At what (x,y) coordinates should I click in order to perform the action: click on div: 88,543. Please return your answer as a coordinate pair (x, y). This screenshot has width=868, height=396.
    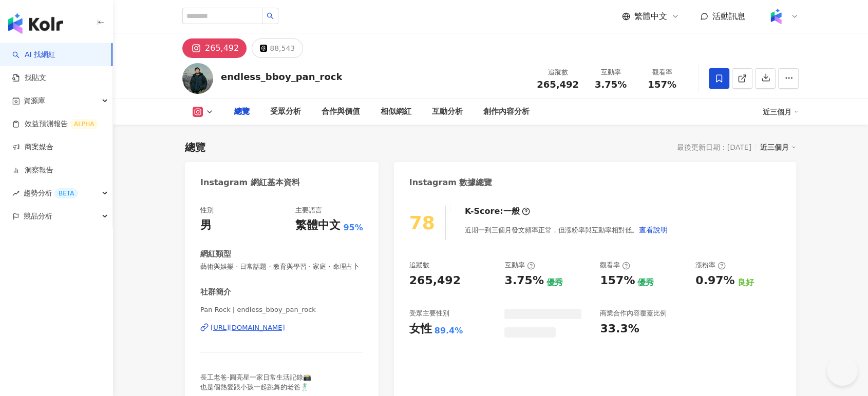
    Looking at the image, I should click on (282, 48).